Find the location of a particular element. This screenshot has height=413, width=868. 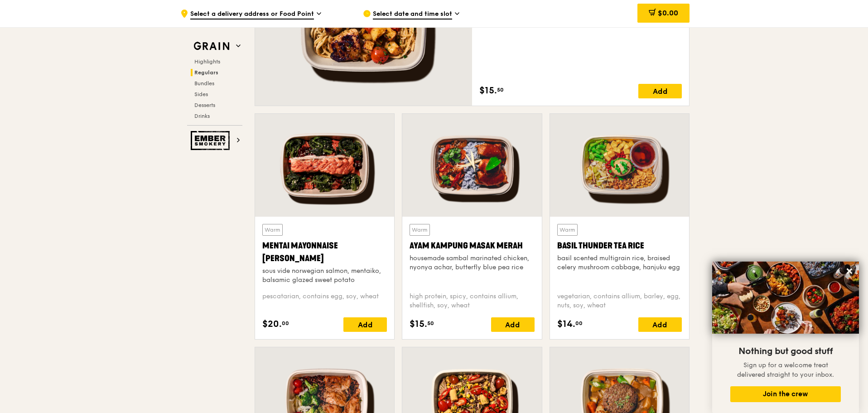

div: high protein, spicy, contains allium, shellfish, soy, wheat is located at coordinates (472, 301).